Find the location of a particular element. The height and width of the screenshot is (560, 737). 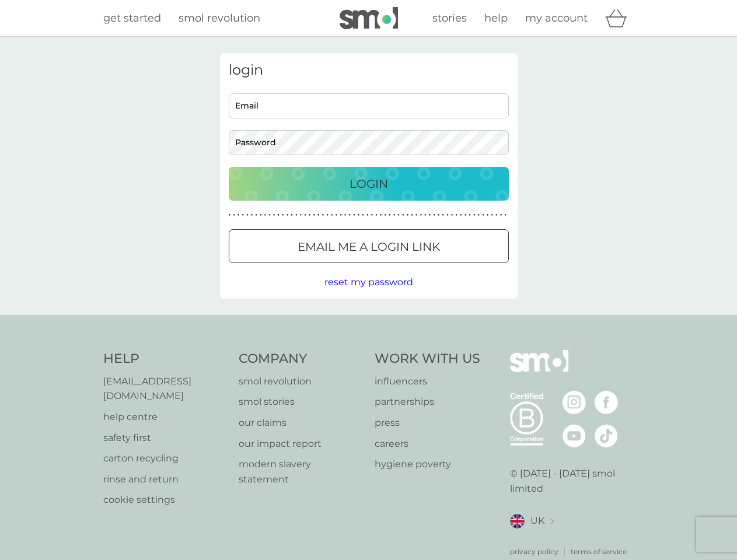

p: privacy policy is located at coordinates (534, 551).